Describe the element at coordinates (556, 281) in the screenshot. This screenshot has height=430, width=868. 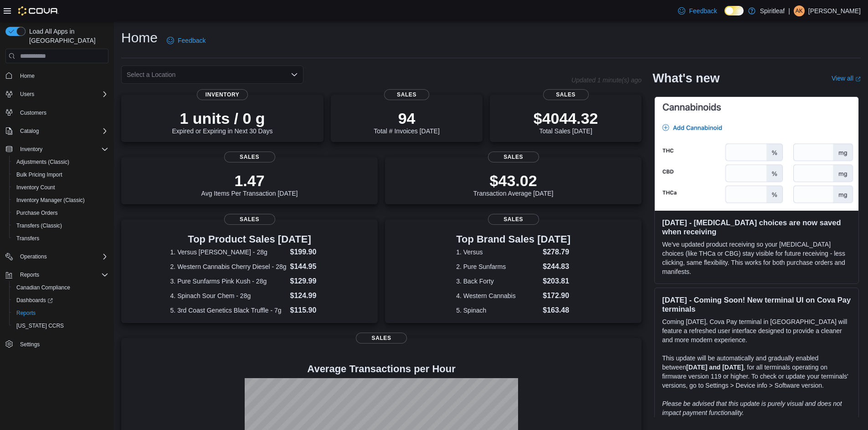
I see `dd: $203.81` at that location.